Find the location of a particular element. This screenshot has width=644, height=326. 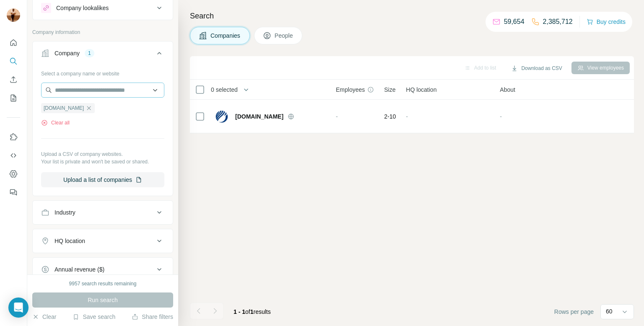

p: 2,385,712 is located at coordinates (557, 22).